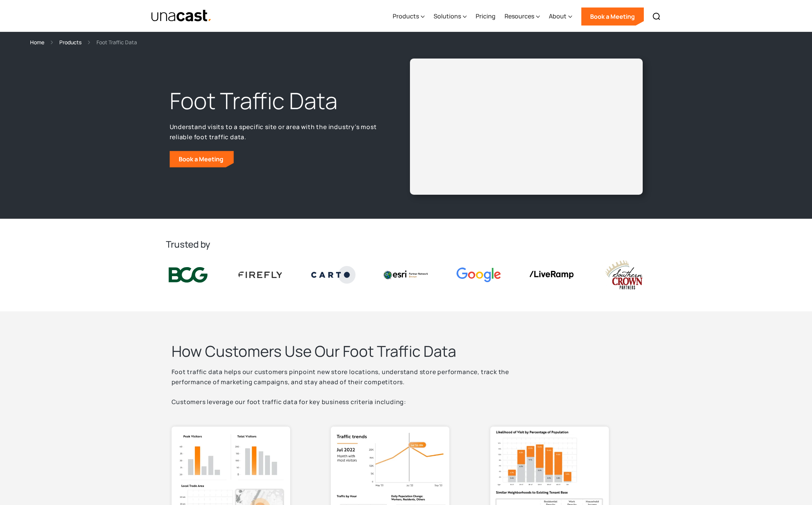  What do you see at coordinates (117, 42) in the screenshot?
I see `div: Foot Traffic Data` at bounding box center [117, 42].